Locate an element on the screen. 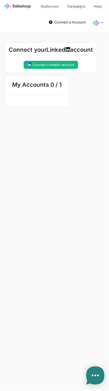  img: linkedin-square-logo.svg is located at coordinates (30, 65).